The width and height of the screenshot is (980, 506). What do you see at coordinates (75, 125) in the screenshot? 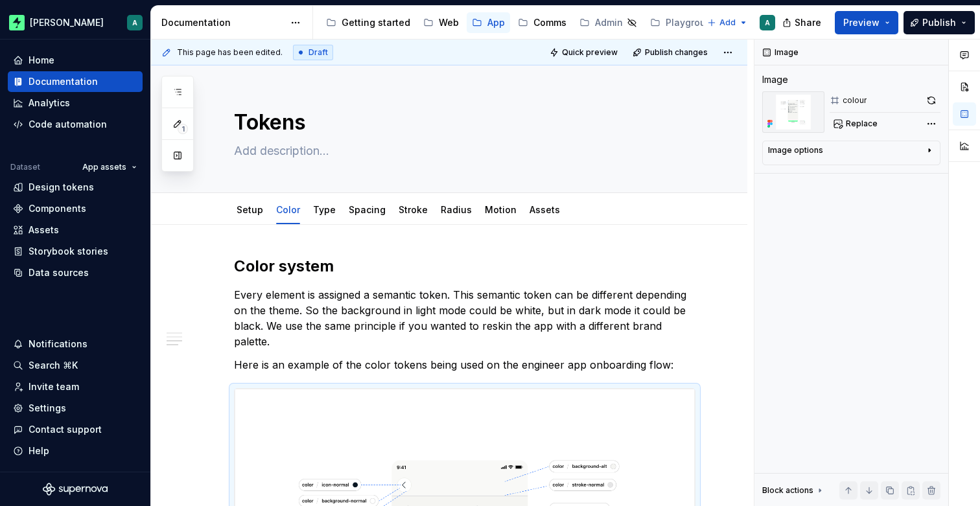
I see `a: Code automation` at bounding box center [75, 125].